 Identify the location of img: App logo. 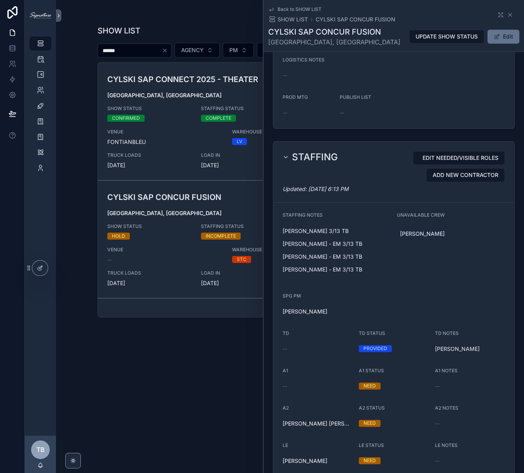
(40, 16).